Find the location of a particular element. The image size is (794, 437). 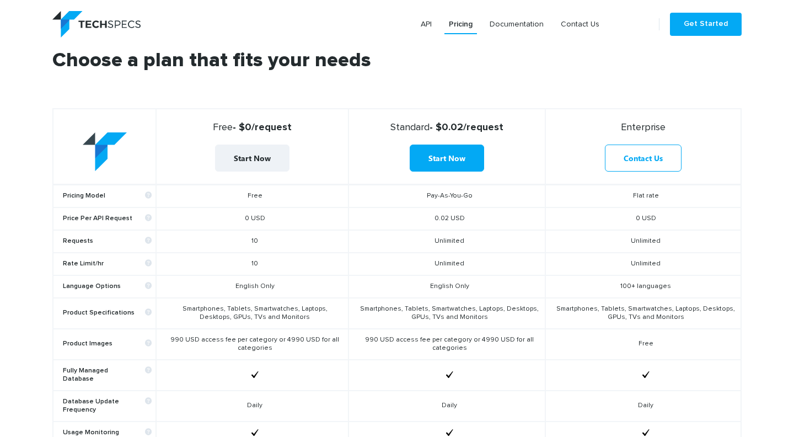

strong: - $0.02/request is located at coordinates (447, 127).